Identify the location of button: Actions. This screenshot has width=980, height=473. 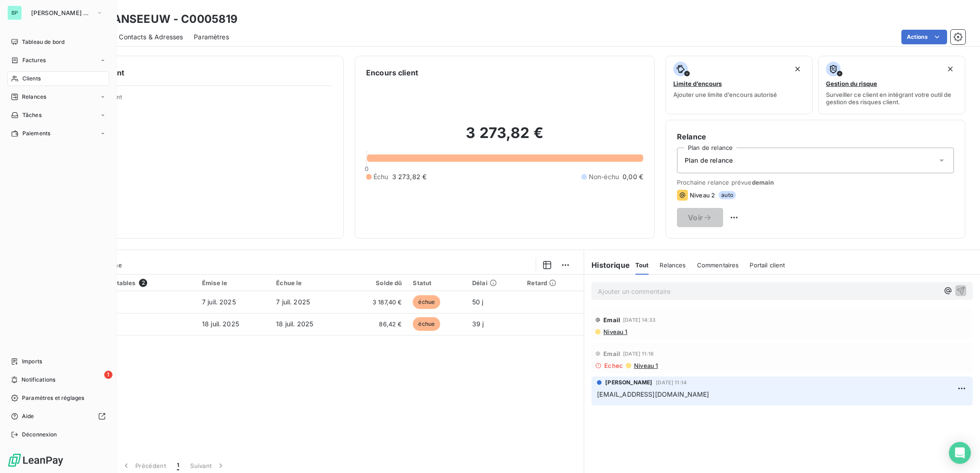
(925, 37).